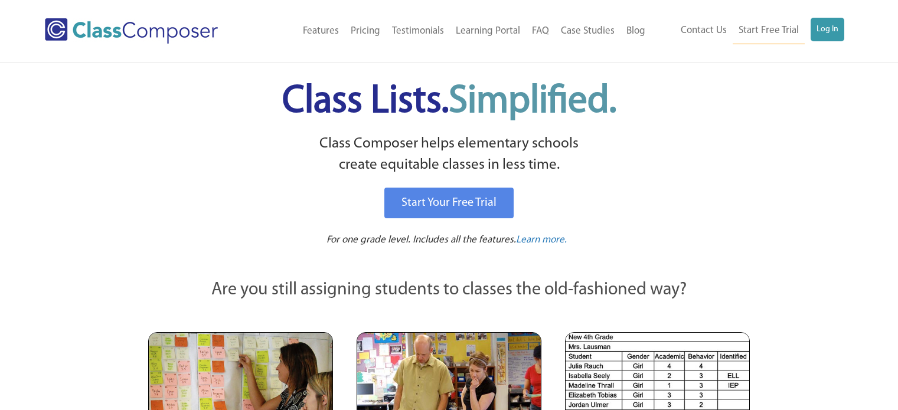  Describe the element at coordinates (365, 31) in the screenshot. I see `a: Pricing` at that location.